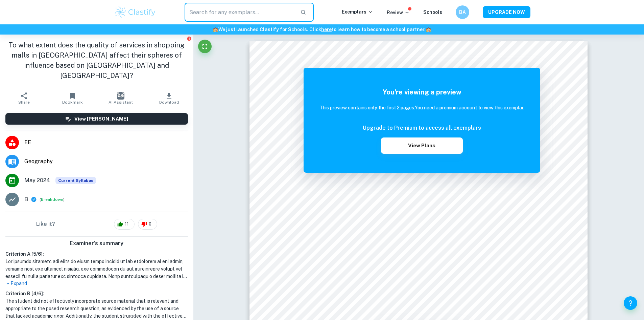  What do you see at coordinates (72, 98) in the screenshot?
I see `button: Bookmark` at bounding box center [72, 98].